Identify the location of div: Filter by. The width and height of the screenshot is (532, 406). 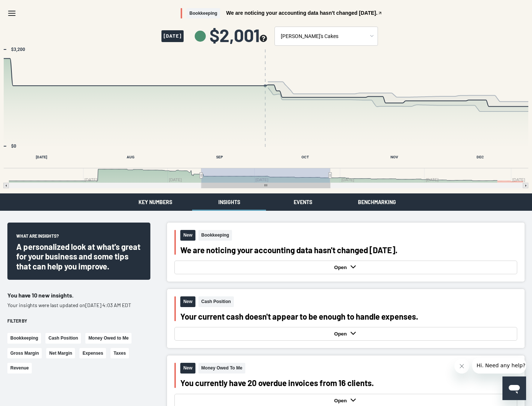
(78, 321).